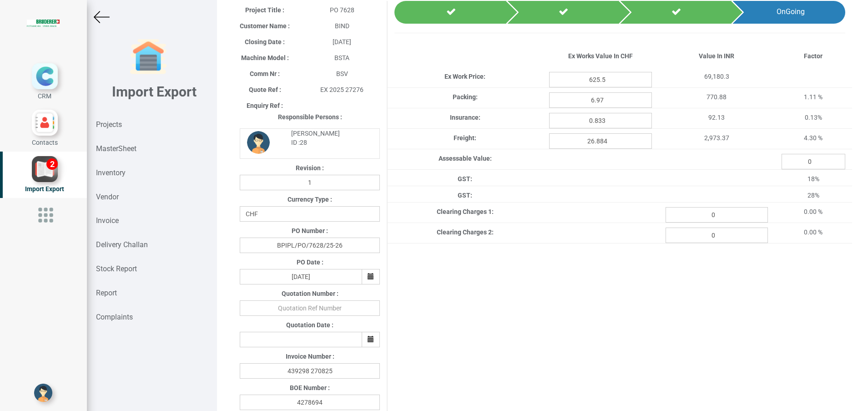  Describe the element at coordinates (304, 142) in the screenshot. I see `strong: 28` at that location.